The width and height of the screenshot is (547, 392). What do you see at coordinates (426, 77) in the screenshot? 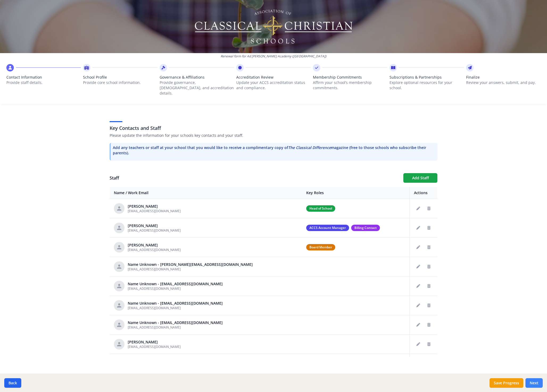
I see `span: Subscriptions & Partnerships` at bounding box center [426, 77].